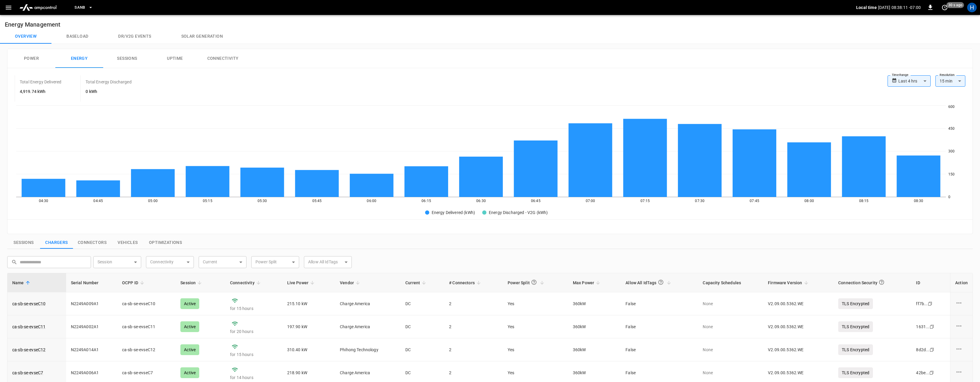 The height and width of the screenshot is (382, 980). I want to click on tspan: 04:30, so click(43, 201).